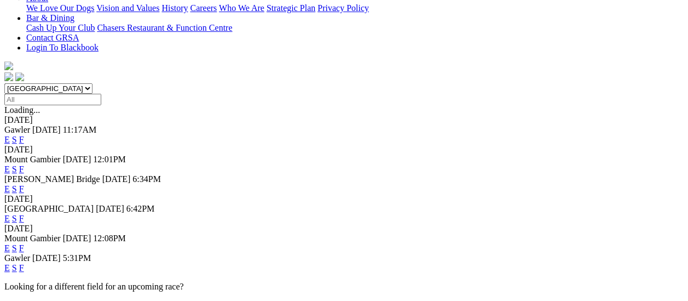 The image size is (688, 301). Describe the element at coordinates (80, 129) in the screenshot. I see `span: 11:17AM` at that location.